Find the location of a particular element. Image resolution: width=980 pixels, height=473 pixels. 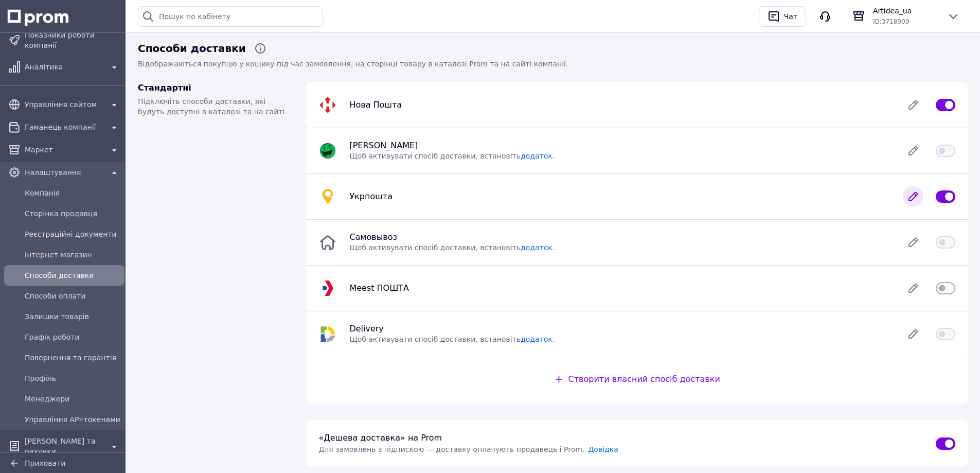

button: Чат is located at coordinates (782, 17).